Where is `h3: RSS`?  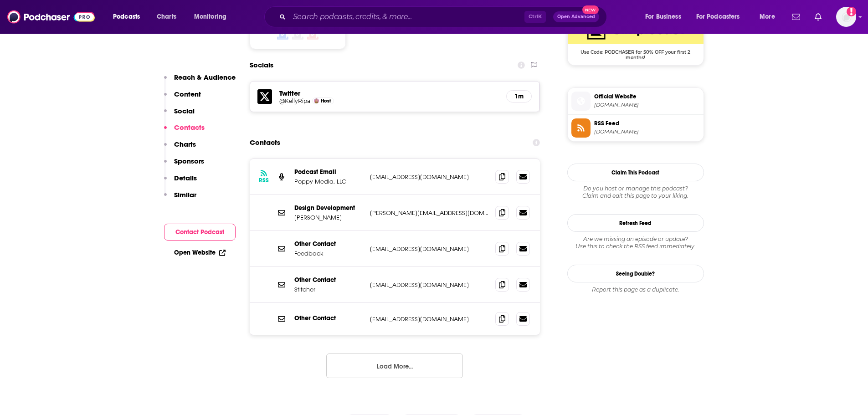
h3: RSS is located at coordinates (264, 180).